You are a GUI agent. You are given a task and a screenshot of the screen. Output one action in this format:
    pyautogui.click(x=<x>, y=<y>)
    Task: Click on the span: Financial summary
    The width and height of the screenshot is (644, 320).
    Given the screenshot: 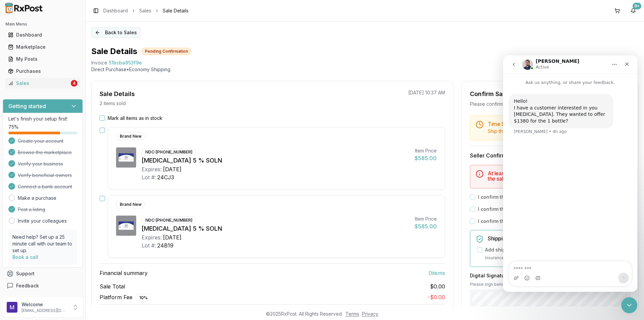 What is the action you would take?
    pyautogui.click(x=123, y=273)
    